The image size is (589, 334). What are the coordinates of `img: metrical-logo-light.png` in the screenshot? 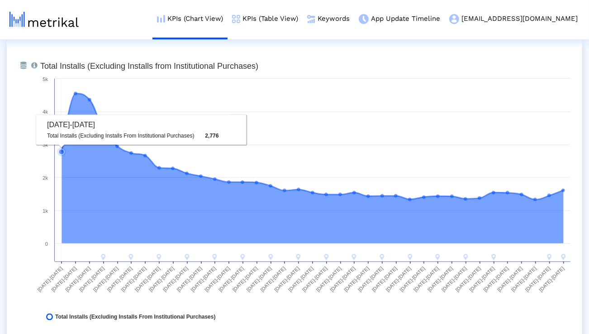 It's located at (44, 19).